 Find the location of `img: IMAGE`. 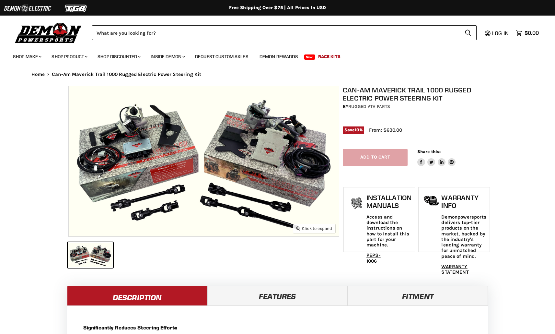

img: IMAGE is located at coordinates (204, 161).